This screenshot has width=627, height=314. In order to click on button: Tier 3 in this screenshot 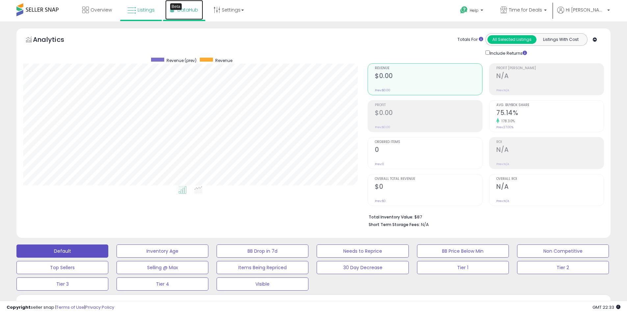, I will do `click(62, 284)`.